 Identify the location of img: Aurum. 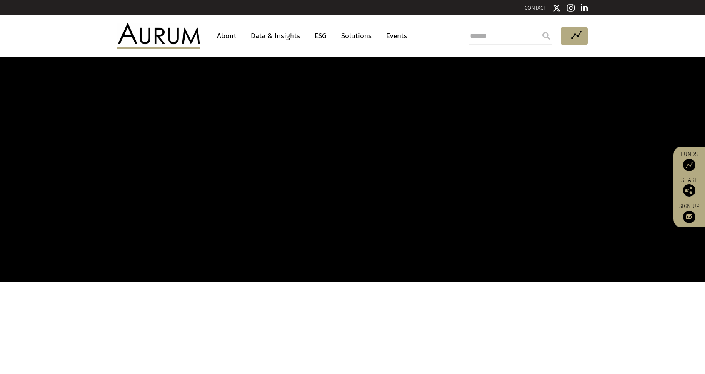
(159, 36).